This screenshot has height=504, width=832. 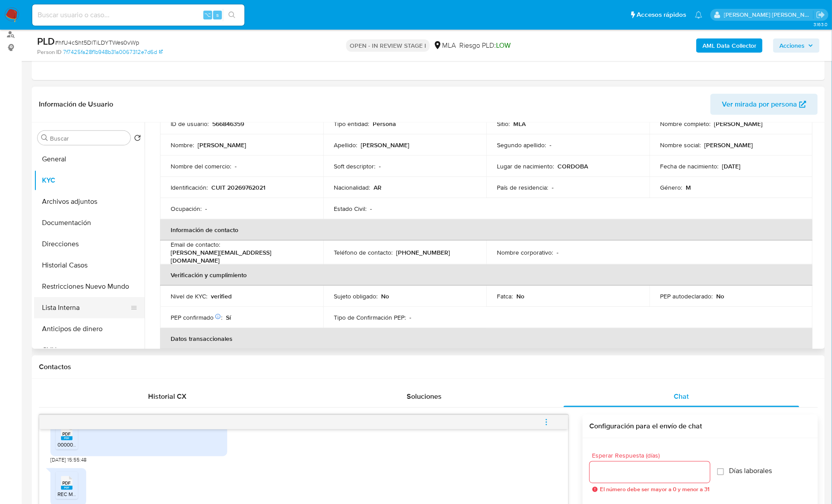 What do you see at coordinates (384, 124) in the screenshot?
I see `p: Persona` at bounding box center [384, 124].